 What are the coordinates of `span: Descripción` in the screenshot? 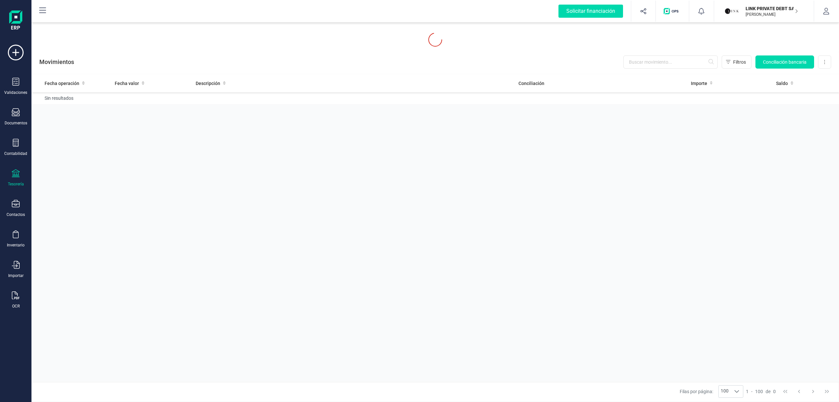 It's located at (208, 83).